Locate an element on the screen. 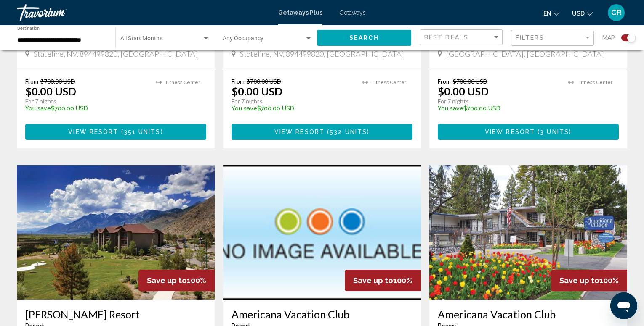 Image resolution: width=644 pixels, height=326 pixels. button: Filter is located at coordinates (553, 38).